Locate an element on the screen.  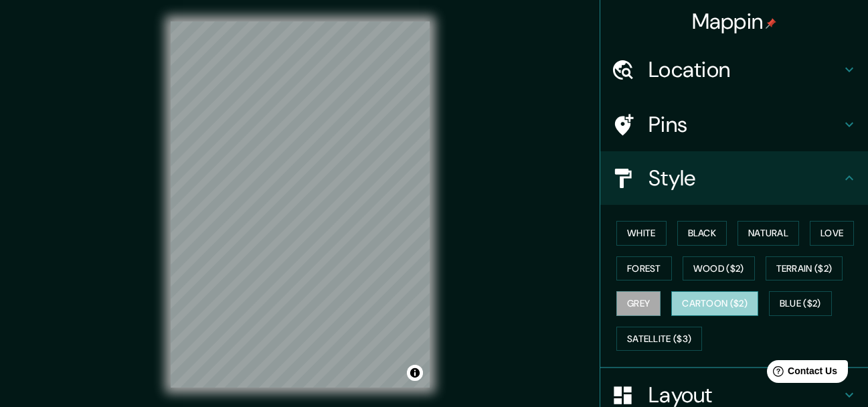
div: Pins is located at coordinates (734, 125).